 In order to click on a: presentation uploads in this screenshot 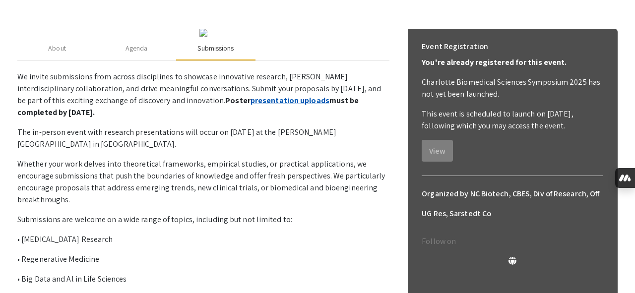, I will do `click(290, 100)`.